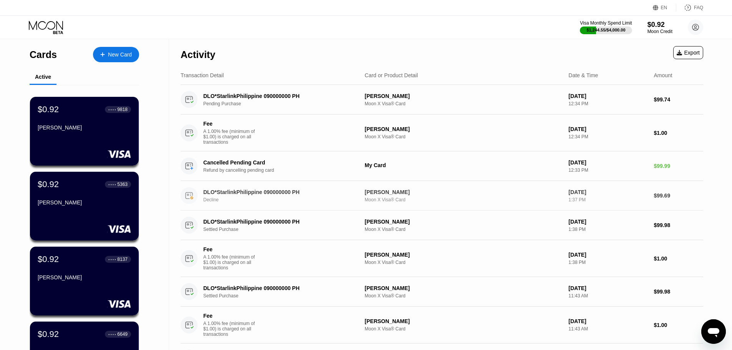  I want to click on div: 8137, so click(122, 259).